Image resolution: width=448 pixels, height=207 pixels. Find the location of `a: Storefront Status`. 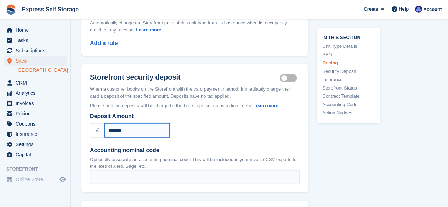

a: Storefront Status is located at coordinates (349, 88).